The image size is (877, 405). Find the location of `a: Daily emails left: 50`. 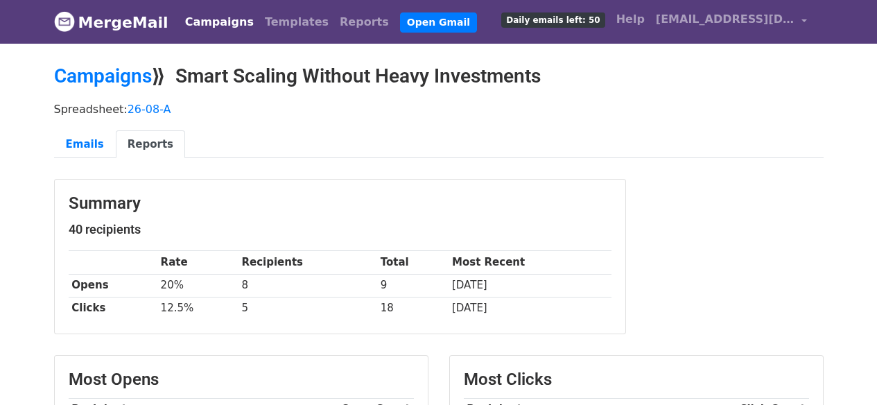

a: Daily emails left: 50 is located at coordinates (552, 19).